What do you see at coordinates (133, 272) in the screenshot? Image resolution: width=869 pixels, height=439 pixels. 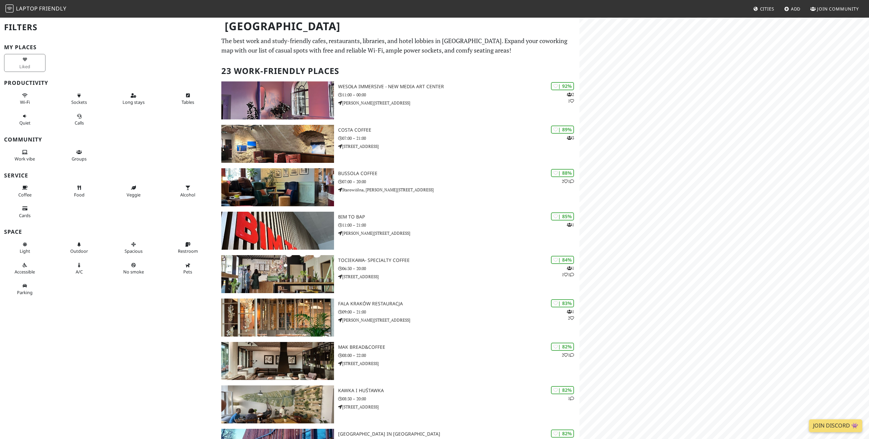 I see `span: Smoke free` at bounding box center [133, 272].